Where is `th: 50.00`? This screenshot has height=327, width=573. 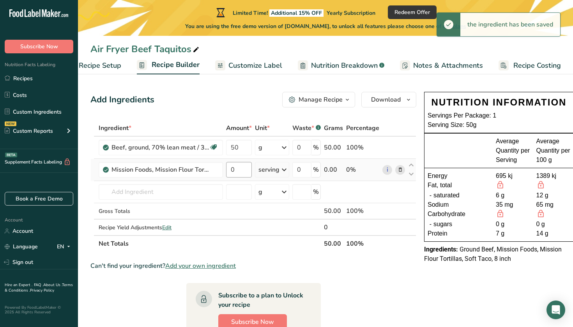 th: 50.00 is located at coordinates (333, 244).